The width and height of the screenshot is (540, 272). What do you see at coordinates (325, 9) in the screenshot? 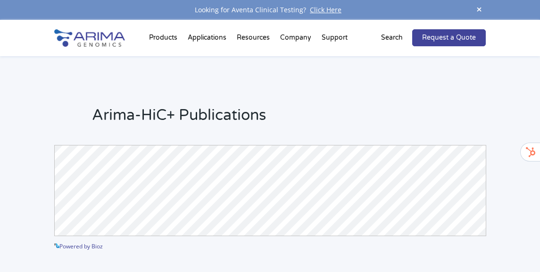
I see `a: Click Here` at bounding box center [325, 9].